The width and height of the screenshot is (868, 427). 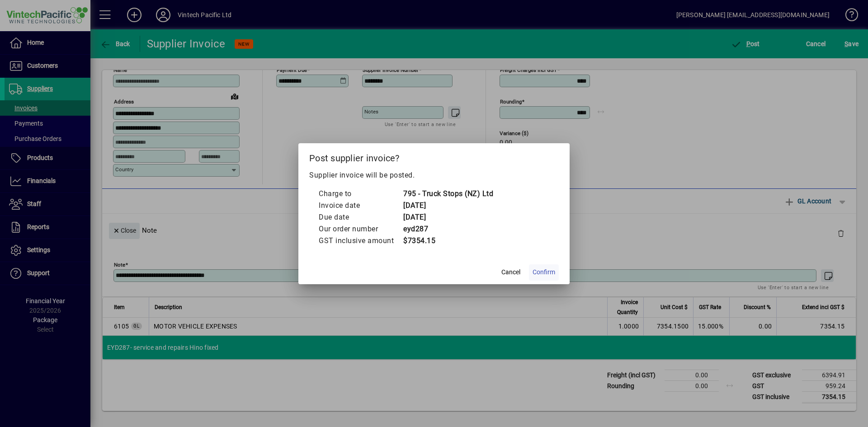 What do you see at coordinates (544, 272) in the screenshot?
I see `span: Confirm` at bounding box center [544, 272].